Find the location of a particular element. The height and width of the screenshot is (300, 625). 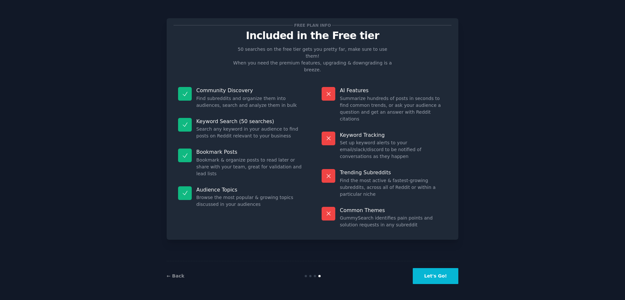

dd: Find the most active & fastest-growing subreddits, across all of Reddit or within a particular niche is located at coordinates (393, 187).